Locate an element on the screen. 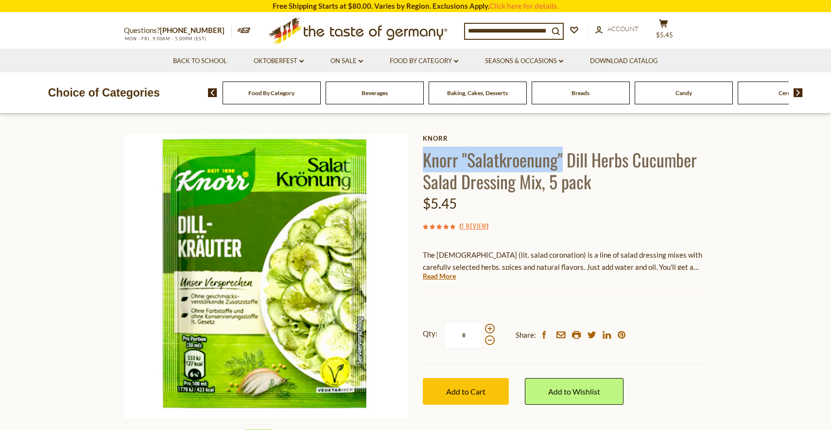  input: Qty: is located at coordinates (463, 335).